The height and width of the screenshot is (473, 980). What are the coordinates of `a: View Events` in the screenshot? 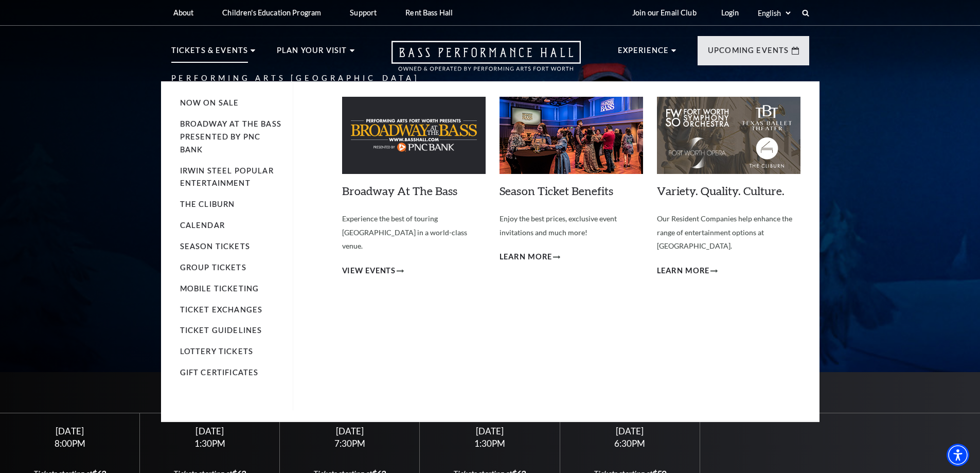 It's located at (373, 271).